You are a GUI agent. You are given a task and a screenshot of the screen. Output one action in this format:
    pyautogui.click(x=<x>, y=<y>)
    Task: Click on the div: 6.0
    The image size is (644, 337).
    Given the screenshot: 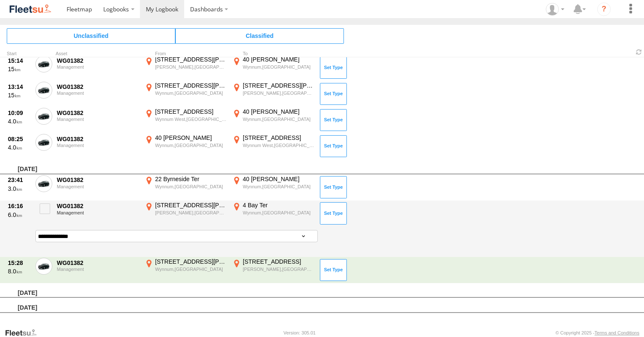 What is the action you would take?
    pyautogui.click(x=19, y=215)
    